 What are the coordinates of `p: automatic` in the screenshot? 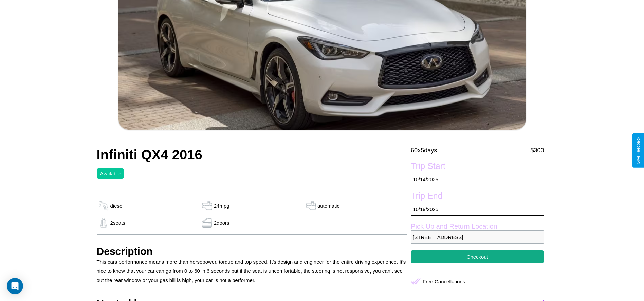 It's located at (328, 205).